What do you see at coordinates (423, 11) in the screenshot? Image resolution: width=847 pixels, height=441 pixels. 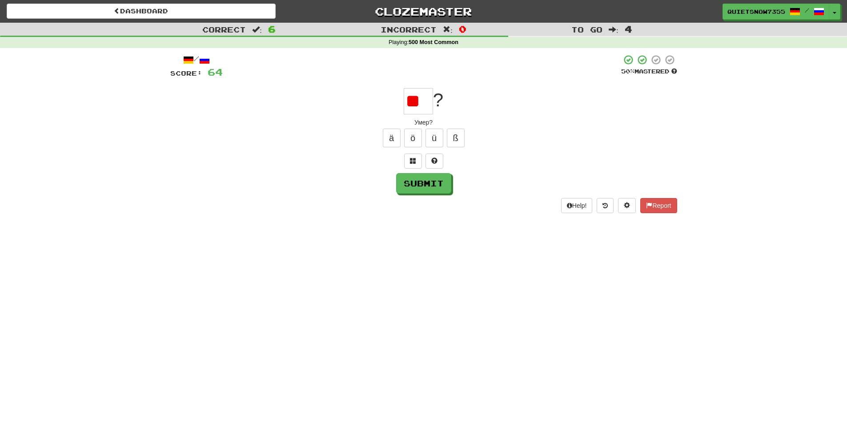 I see `a: Clozemaster` at bounding box center [423, 11].